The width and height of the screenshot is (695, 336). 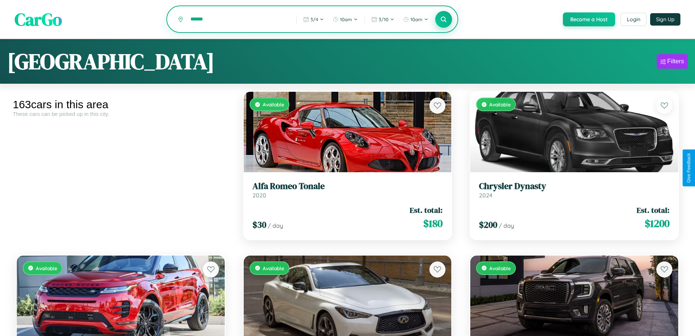 I want to click on div: Give Feedback, so click(x=689, y=168).